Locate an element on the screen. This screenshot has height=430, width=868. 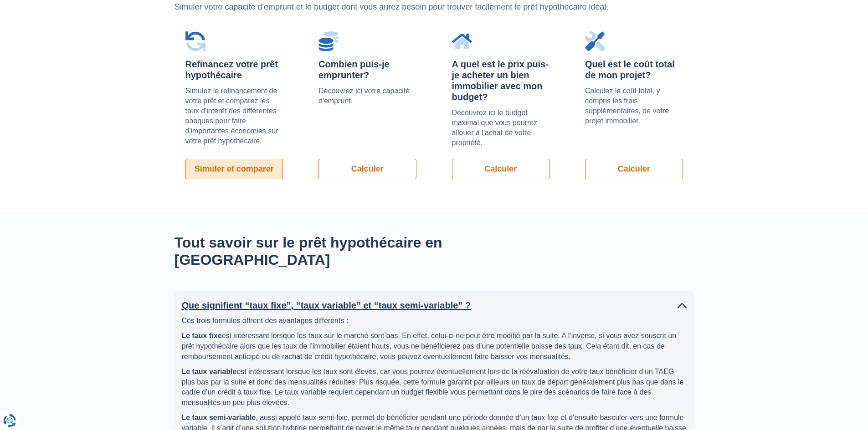
div: Refinancez votre prêt hypothécaire is located at coordinates (234, 70).